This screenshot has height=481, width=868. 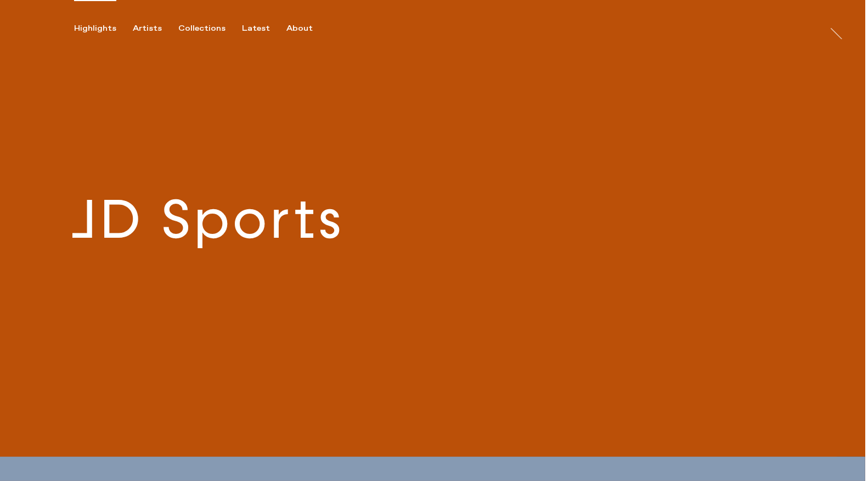 What do you see at coordinates (155, 28) in the screenshot?
I see `button: Artists` at bounding box center [155, 28].